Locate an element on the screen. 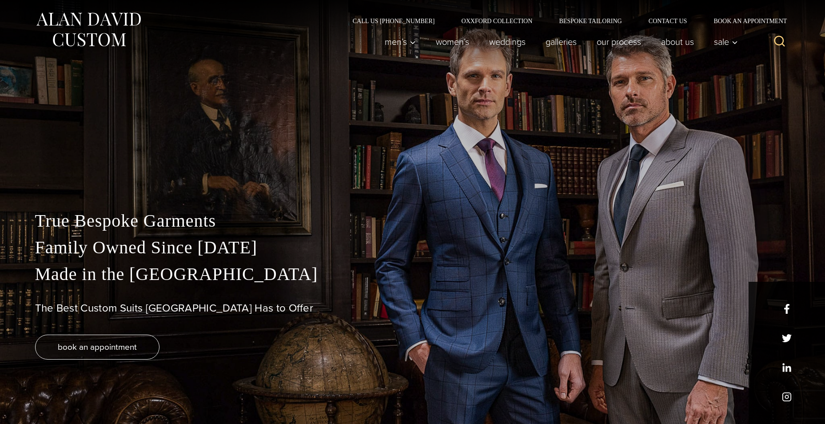  button: View Search Form is located at coordinates (780, 42).